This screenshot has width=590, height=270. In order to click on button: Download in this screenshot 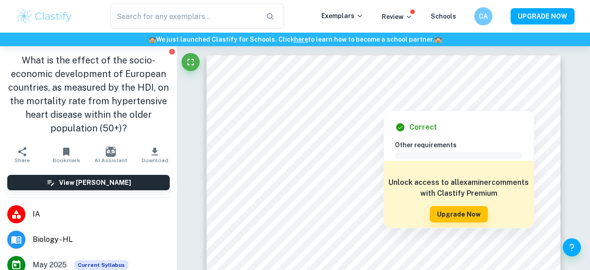, I will do `click(155, 155)`.